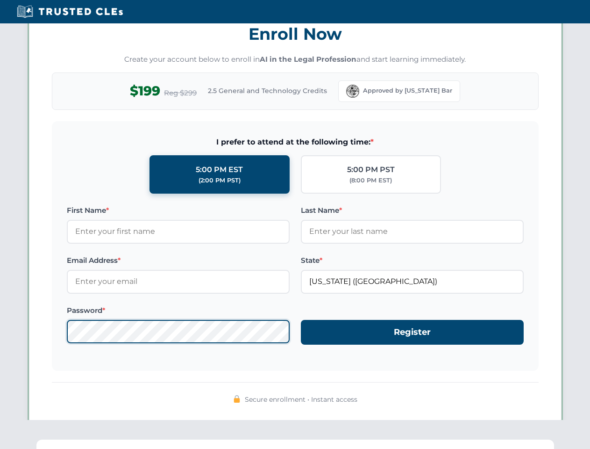 The width and height of the screenshot is (590, 449). Describe the element at coordinates (180, 93) in the screenshot. I see `span: Reg $299` at that location.